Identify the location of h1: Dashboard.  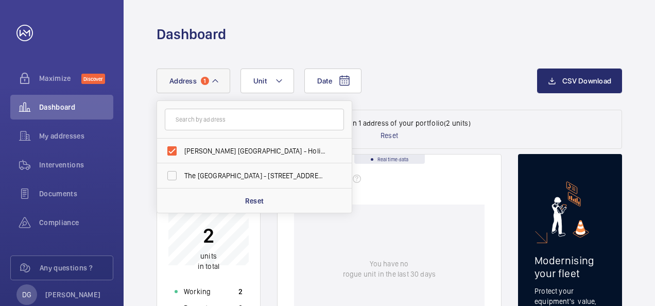
(191, 34).